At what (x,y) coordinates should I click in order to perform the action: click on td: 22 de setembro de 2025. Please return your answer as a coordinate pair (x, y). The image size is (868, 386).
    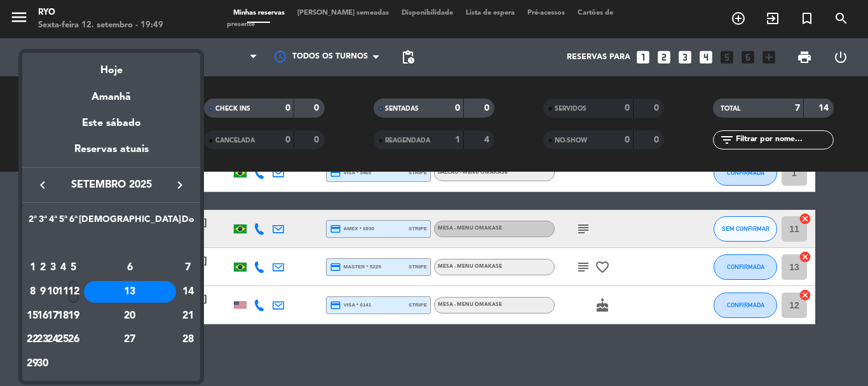
    Looking at the image, I should click on (33, 340).